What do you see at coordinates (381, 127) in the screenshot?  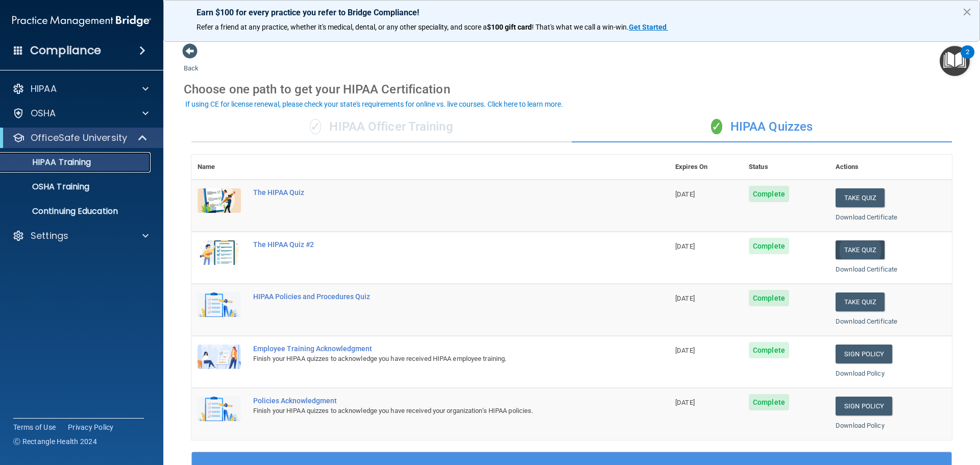 I see `div: HIPAA Officer Training` at bounding box center [381, 127].